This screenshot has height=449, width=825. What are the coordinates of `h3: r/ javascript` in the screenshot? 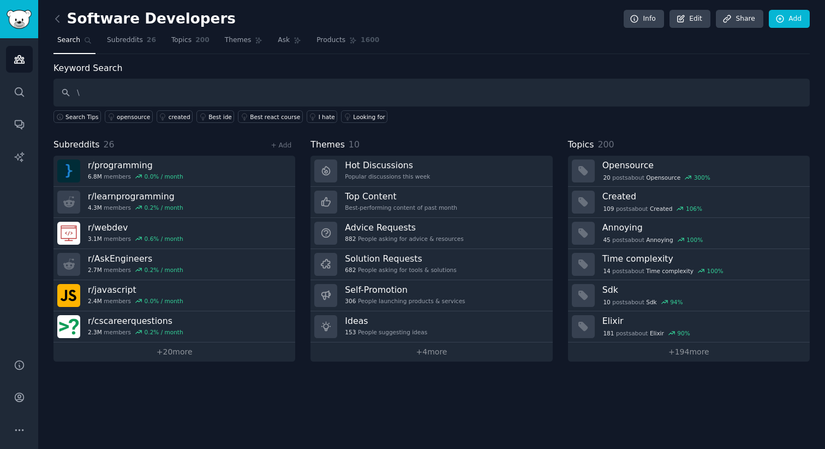 It's located at (135, 289).